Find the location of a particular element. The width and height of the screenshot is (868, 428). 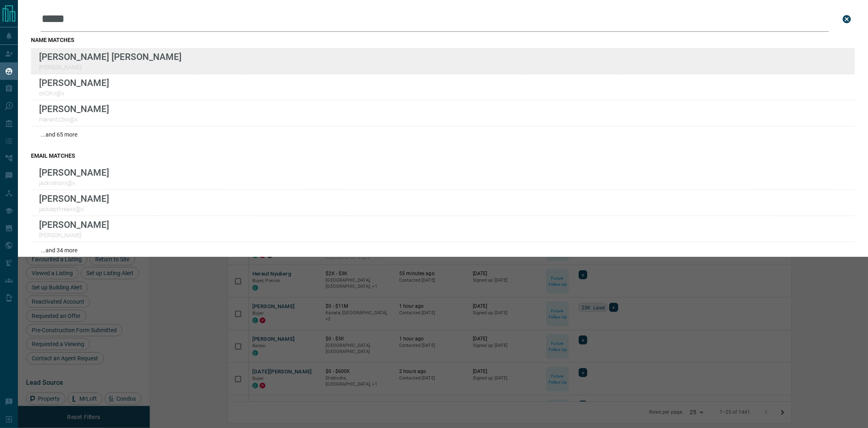

p: oKDKx@x is located at coordinates (74, 93).